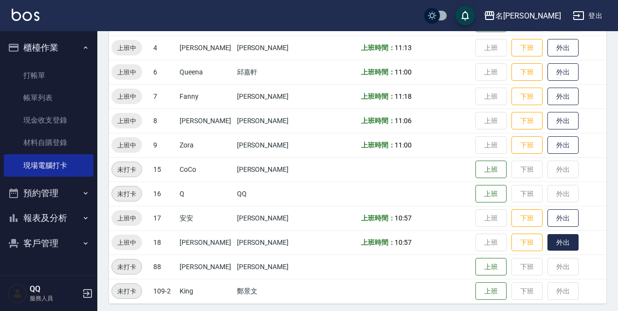  I want to click on td: 18, so click(164, 242).